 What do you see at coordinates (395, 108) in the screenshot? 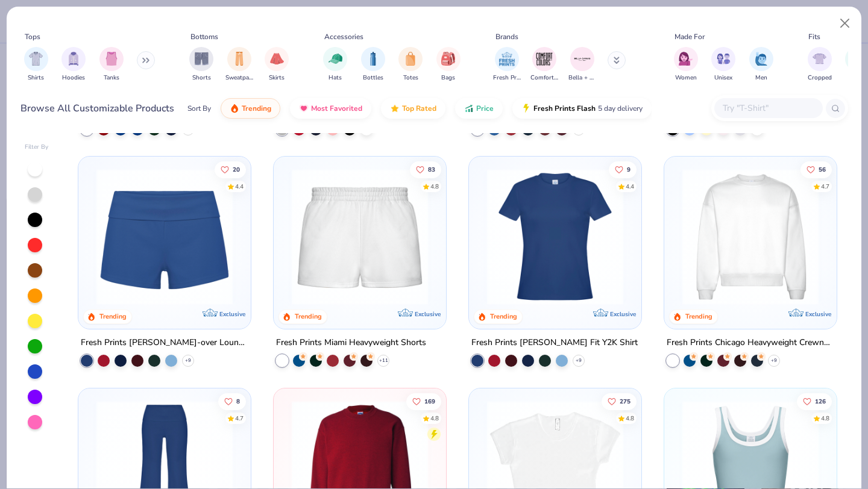
I see `img: TopRated.gif` at bounding box center [395, 108].